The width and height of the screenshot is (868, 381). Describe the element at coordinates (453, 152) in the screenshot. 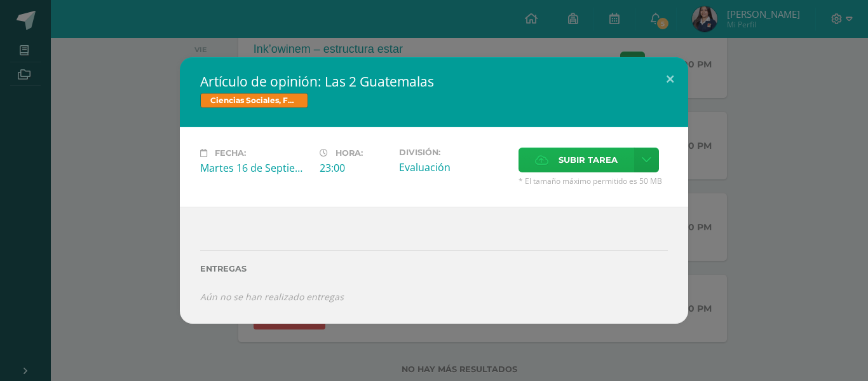

I see `label: División:` at that location.